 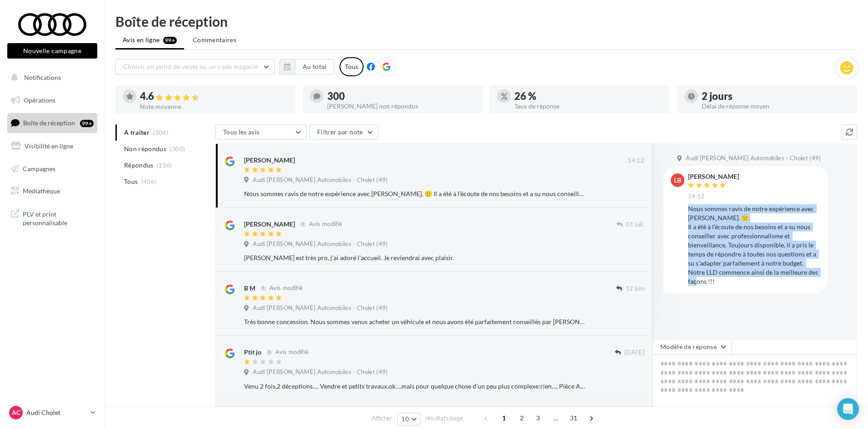 I want to click on div: Boîte de réception, so click(x=486, y=21).